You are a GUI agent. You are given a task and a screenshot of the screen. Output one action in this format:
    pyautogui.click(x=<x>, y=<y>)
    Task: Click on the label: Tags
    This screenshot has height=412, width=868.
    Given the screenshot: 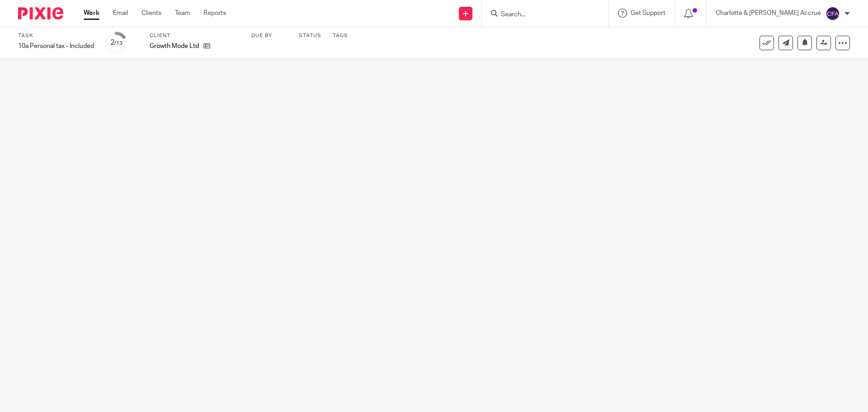 What is the action you would take?
    pyautogui.click(x=341, y=36)
    